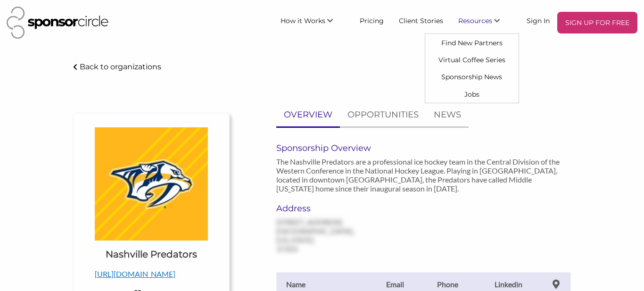 This screenshot has width=644, height=291. Describe the element at coordinates (151, 184) in the screenshot. I see `img: Nashville Predators Logo` at that location.